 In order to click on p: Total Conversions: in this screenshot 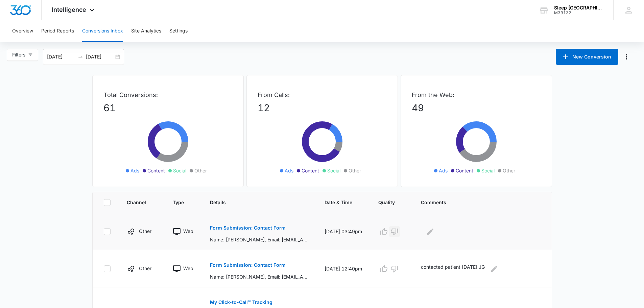, I will do `click(168, 94)`.